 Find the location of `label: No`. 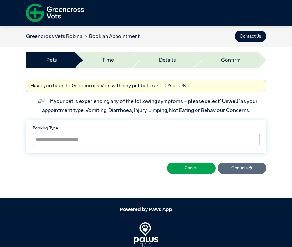

label: No is located at coordinates (185, 86).